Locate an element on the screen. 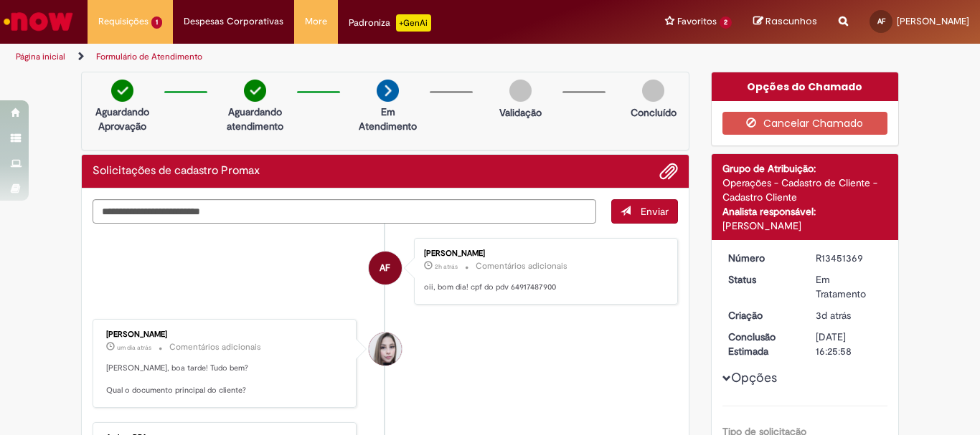 The width and height of the screenshot is (980, 435). span: 2 is located at coordinates (726, 23).